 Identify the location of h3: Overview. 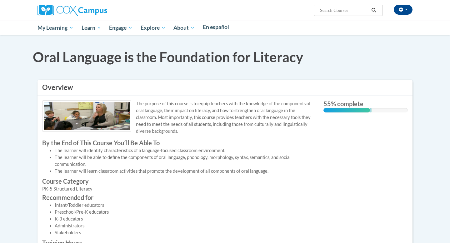
(225, 87).